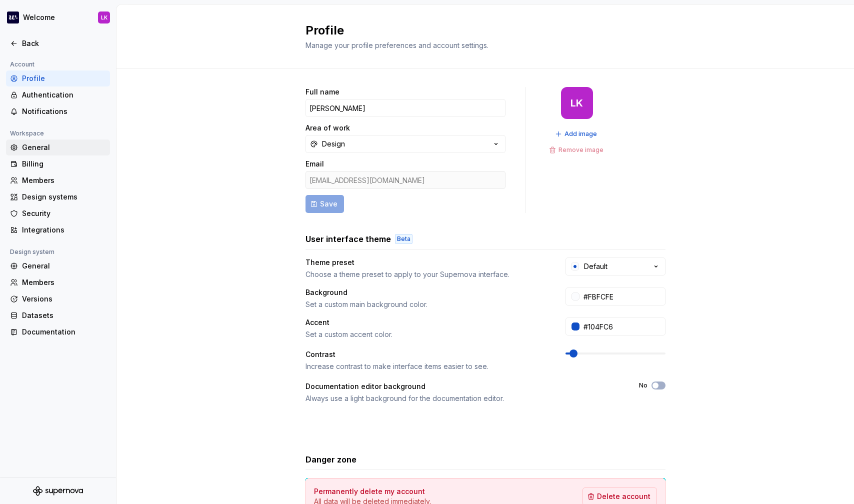  Describe the element at coordinates (27, 133) in the screenshot. I see `div: Workspace` at that location.